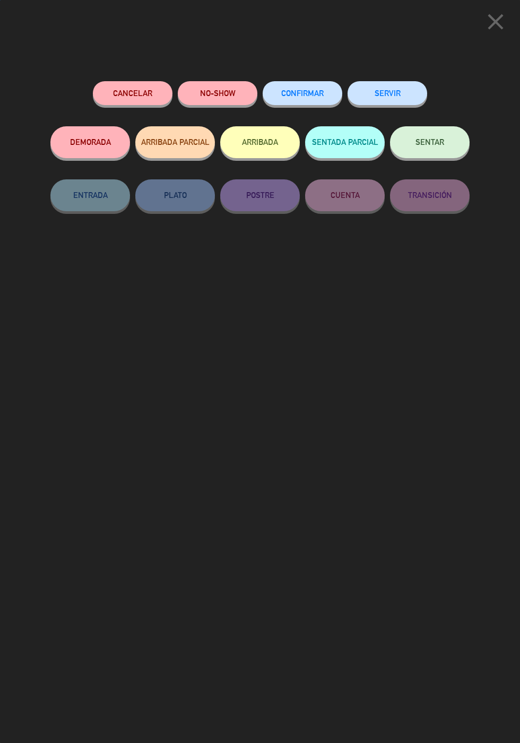 This screenshot has height=743, width=520. Describe the element at coordinates (217, 93) in the screenshot. I see `button: NO-SHOW` at that location.